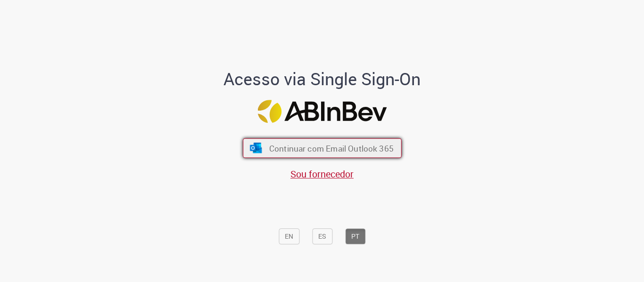 The width and height of the screenshot is (644, 282). What do you see at coordinates (322, 79) in the screenshot?
I see `h1: Acesso via Single Sign-On` at bounding box center [322, 79].